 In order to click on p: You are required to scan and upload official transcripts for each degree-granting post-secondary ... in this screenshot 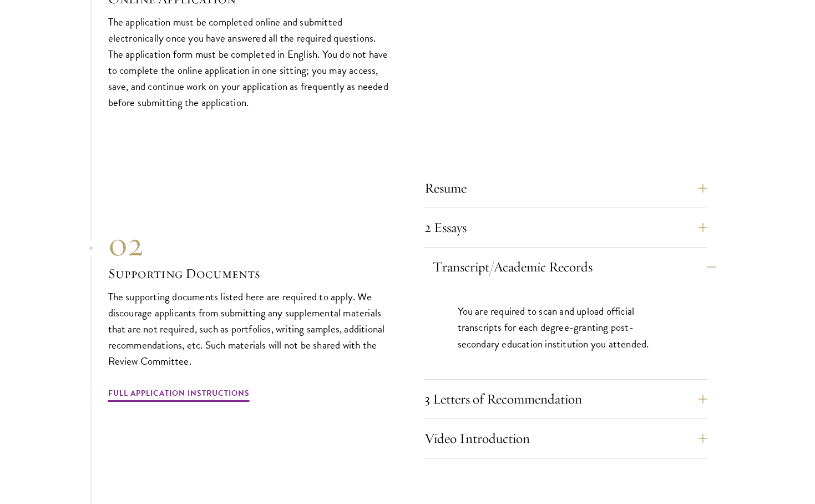, I will do `click(566, 326)`.